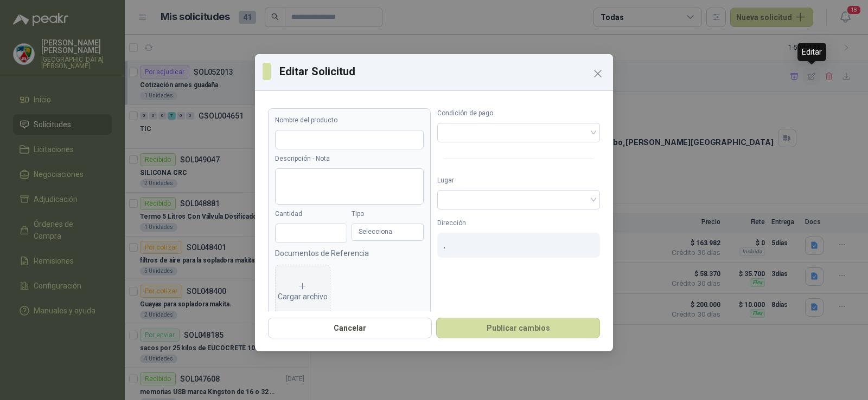 The width and height of the screenshot is (868, 400). Describe the element at coordinates (303, 293) in the screenshot. I see `div: Cargar archivo` at that location.